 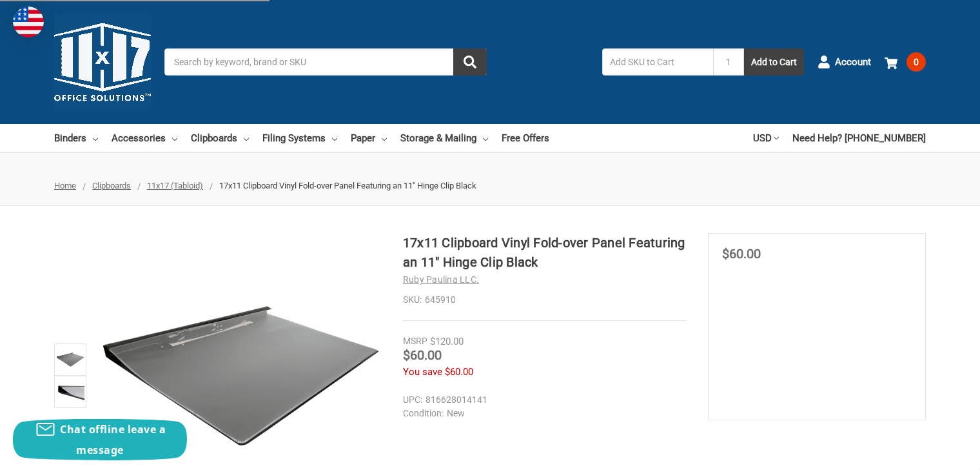 I want to click on a: Storage & Mailing, so click(x=444, y=138).